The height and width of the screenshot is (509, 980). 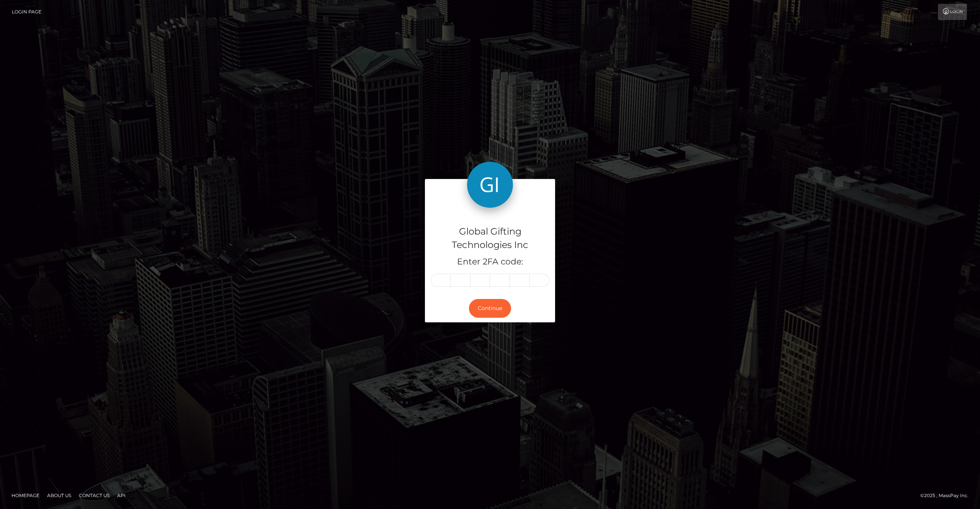 I want to click on a: Login, so click(x=952, y=12).